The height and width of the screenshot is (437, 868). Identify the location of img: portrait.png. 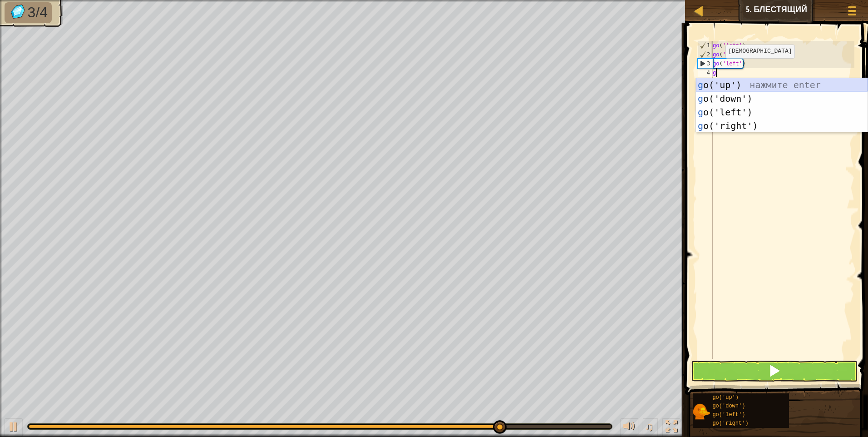
(701, 411).